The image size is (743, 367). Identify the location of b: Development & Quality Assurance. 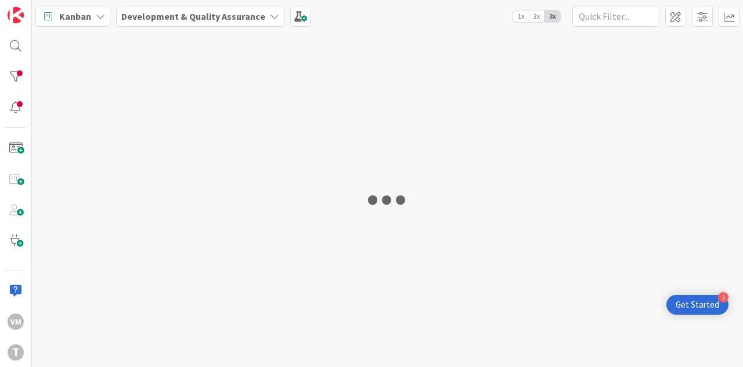
(193, 16).